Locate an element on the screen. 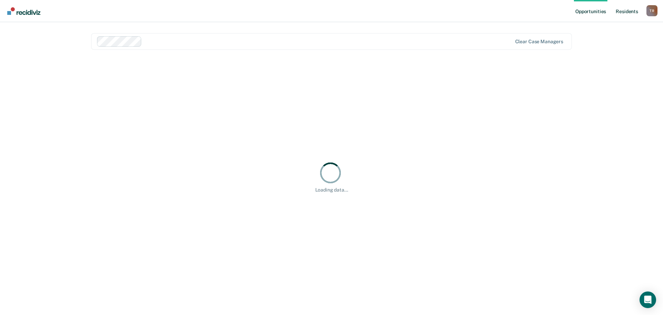 This screenshot has height=315, width=663. div: T R is located at coordinates (652, 11).